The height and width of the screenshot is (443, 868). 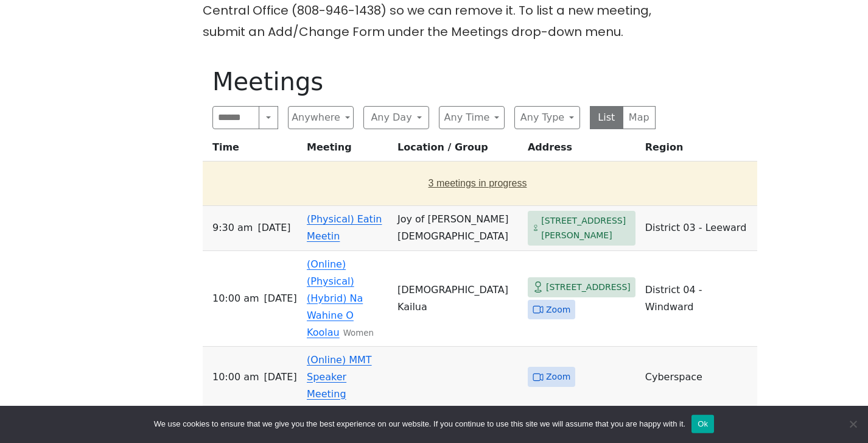 What do you see at coordinates (699, 228) in the screenshot?
I see `td: District 03 - Leeward` at bounding box center [699, 228].